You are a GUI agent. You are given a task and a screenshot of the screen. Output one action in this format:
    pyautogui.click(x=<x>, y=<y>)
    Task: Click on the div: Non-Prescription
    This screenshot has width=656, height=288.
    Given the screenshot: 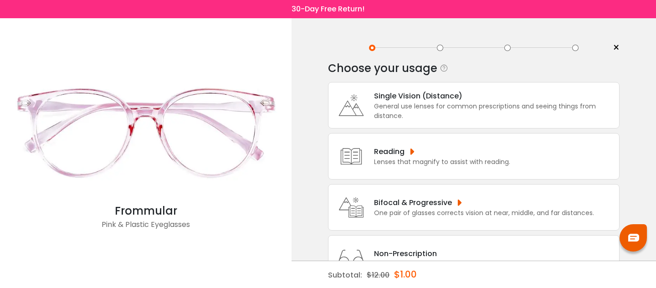 What is the action you would take?
    pyautogui.click(x=433, y=253)
    